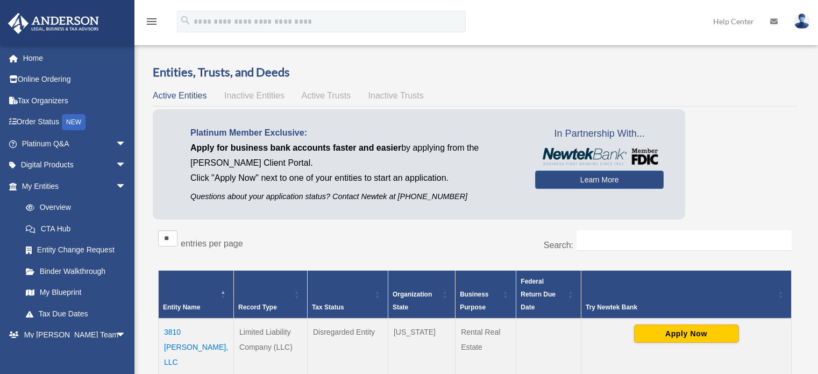 The width and height of the screenshot is (818, 374). I want to click on span: Try Newtek Bank, so click(681, 307).